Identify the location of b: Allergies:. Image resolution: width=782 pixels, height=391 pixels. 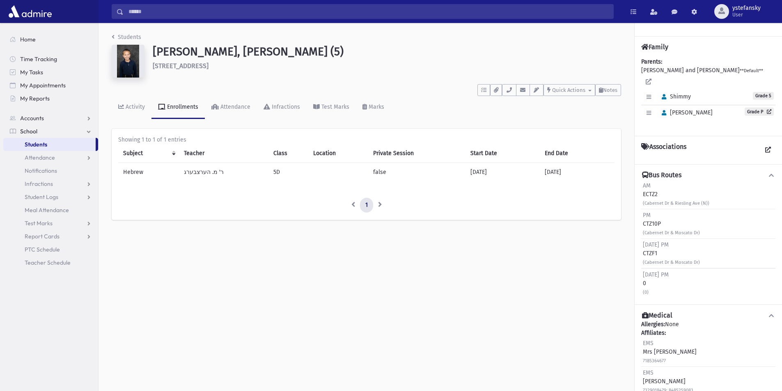
(653, 324).